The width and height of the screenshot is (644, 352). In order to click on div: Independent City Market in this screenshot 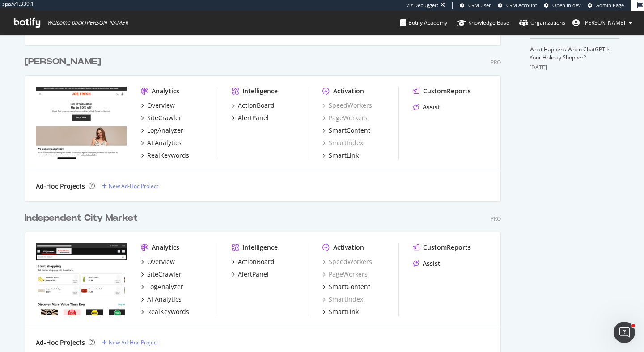, I will do `click(81, 218)`.